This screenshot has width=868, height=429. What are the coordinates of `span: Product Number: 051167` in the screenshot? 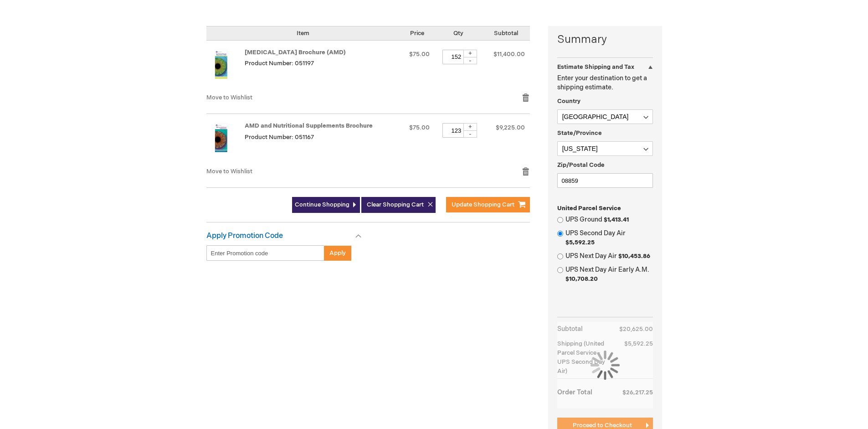 It's located at (279, 137).